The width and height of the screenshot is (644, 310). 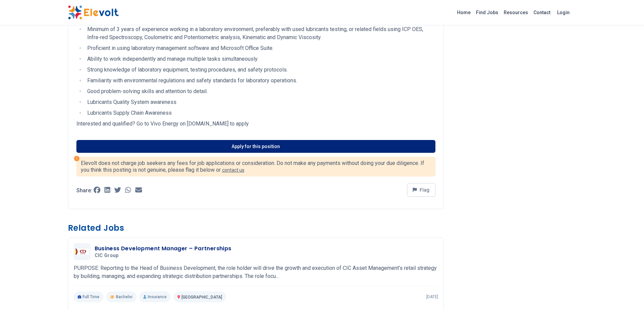 What do you see at coordinates (563, 12) in the screenshot?
I see `a: Login` at bounding box center [563, 12].